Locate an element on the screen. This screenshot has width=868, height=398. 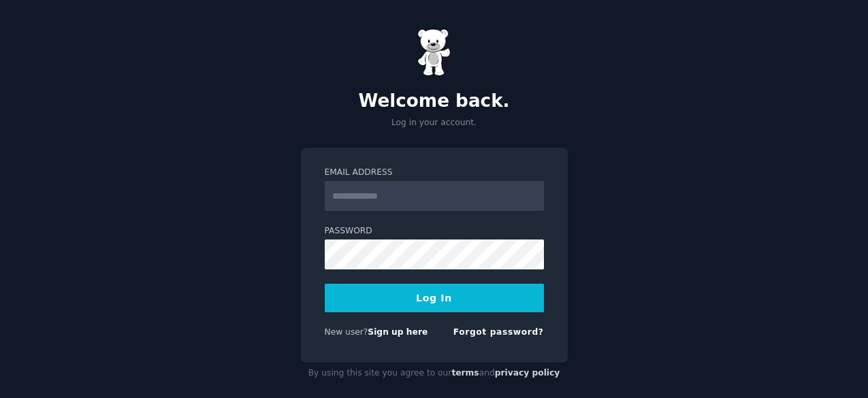
a: terms is located at coordinates (465, 373).